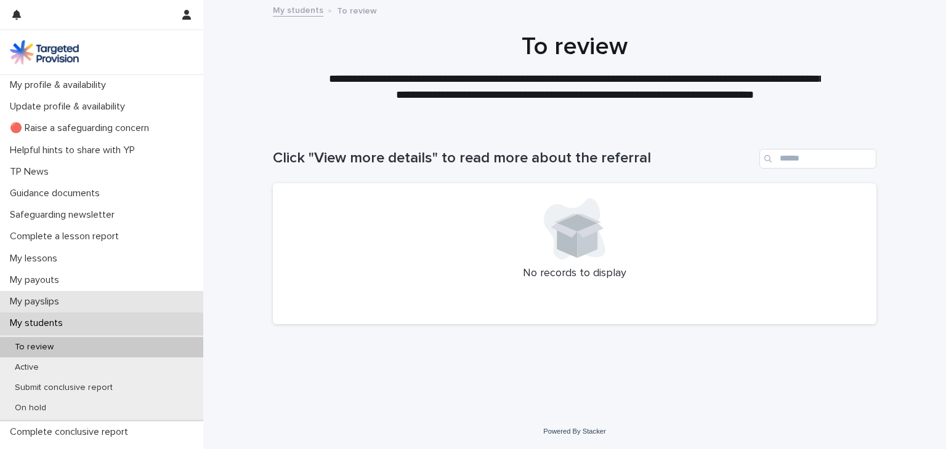  What do you see at coordinates (66, 236) in the screenshot?
I see `p: Complete a lesson report` at bounding box center [66, 236].